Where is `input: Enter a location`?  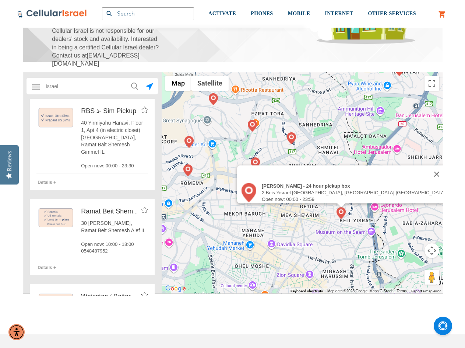 input: Enter a location is located at coordinates (92, 86).